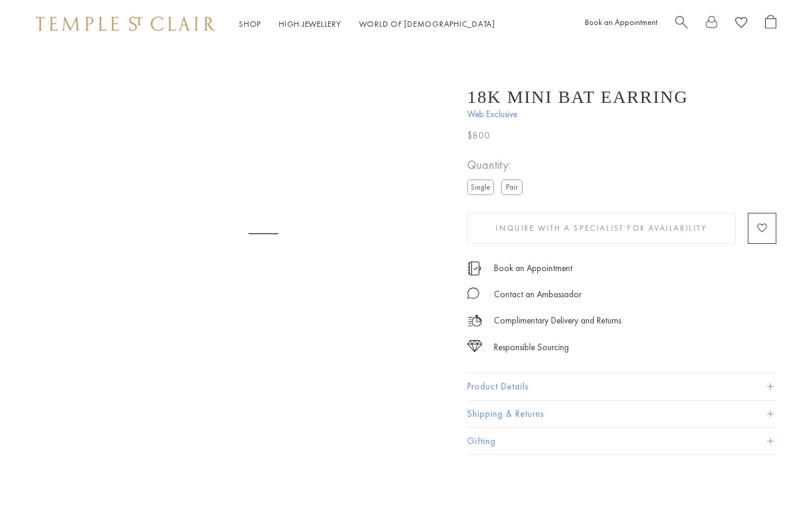 The image size is (812, 525). I want to click on a: View Wishlist, so click(741, 24).